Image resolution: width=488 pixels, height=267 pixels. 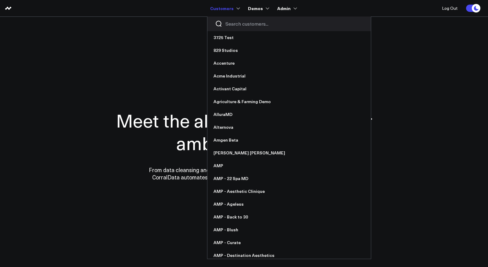 I want to click on a: Admin, so click(x=287, y=8).